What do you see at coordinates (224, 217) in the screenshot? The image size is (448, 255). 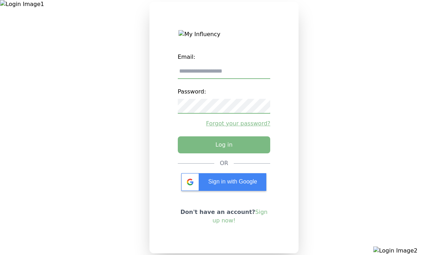 I see `p: Don't have an account?` at bounding box center [224, 217].